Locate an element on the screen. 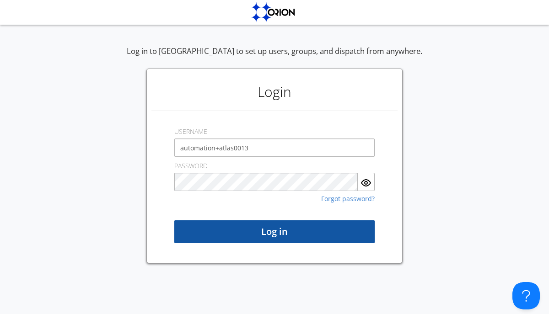 Image resolution: width=549 pixels, height=314 pixels. a: Forgot password? is located at coordinates (347, 199).